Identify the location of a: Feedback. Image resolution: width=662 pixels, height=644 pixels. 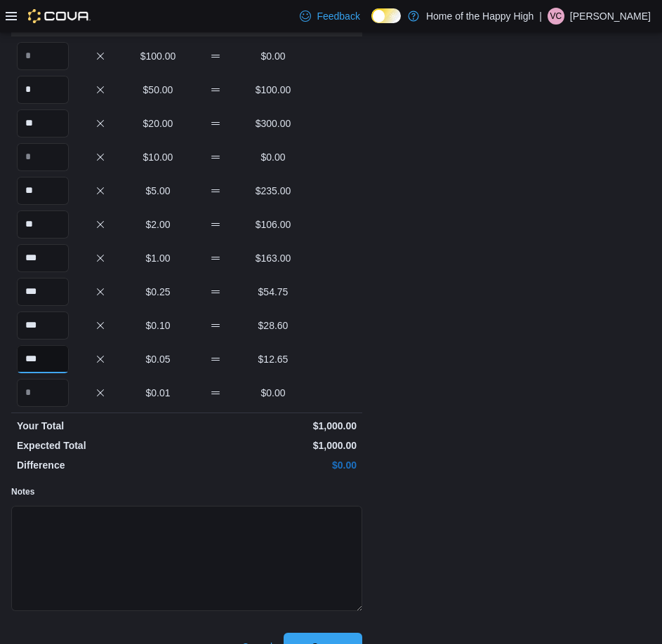
(330, 16).